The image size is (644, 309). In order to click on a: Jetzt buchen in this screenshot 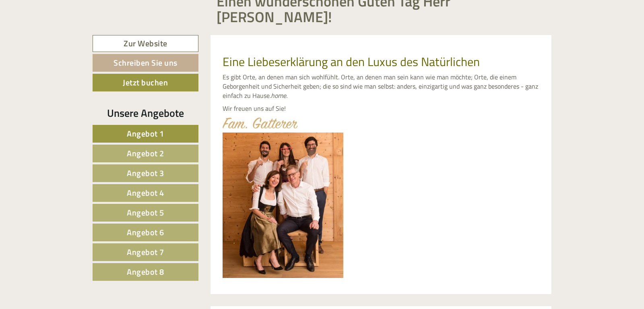, I will do `click(145, 83)`.